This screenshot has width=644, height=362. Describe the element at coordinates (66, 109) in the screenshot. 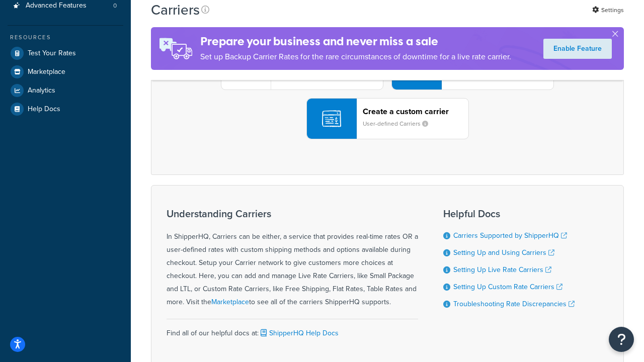

I see `a: Help Docs` at that location.